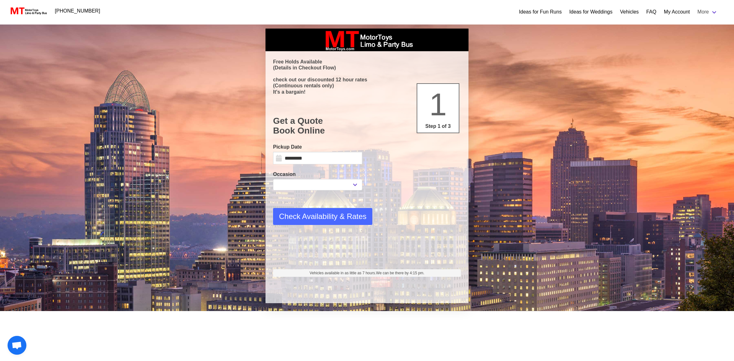 This screenshot has width=734, height=361. Describe the element at coordinates (400, 273) in the screenshot. I see `span: We can be there by 4:15 pm.` at that location.